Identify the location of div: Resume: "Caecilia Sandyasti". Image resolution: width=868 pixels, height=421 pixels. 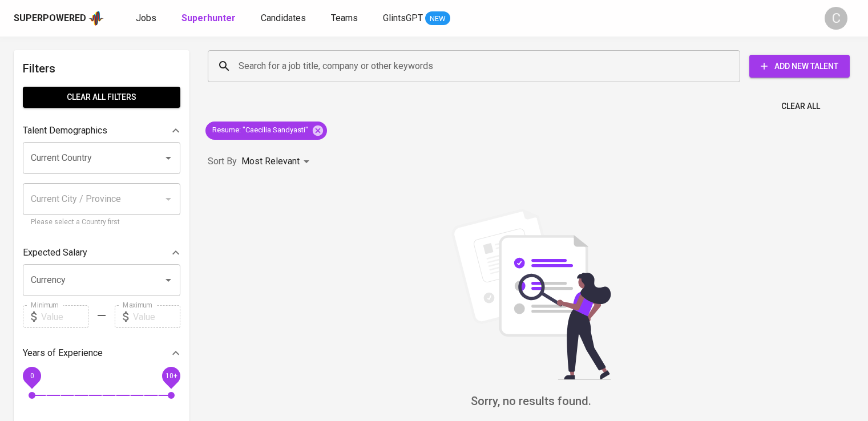
(266, 131).